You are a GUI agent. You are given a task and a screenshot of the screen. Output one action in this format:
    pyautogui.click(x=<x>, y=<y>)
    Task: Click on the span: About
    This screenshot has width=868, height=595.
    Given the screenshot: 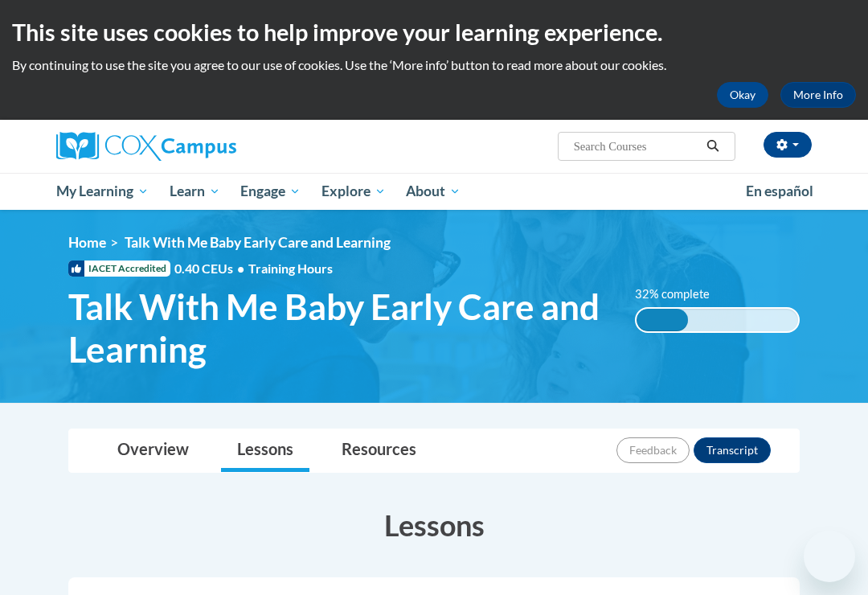 What is the action you would take?
    pyautogui.click(x=433, y=191)
    